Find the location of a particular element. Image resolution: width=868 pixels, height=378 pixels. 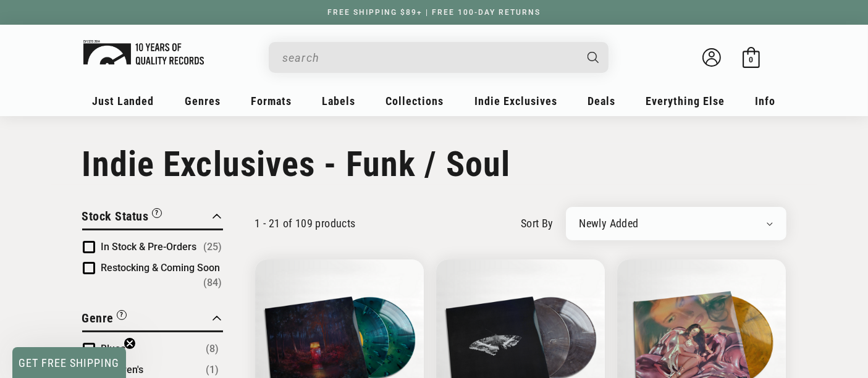

a: FREE SHIPPING $89+ | FREE 100-DAY RETURNS is located at coordinates (434, 13).